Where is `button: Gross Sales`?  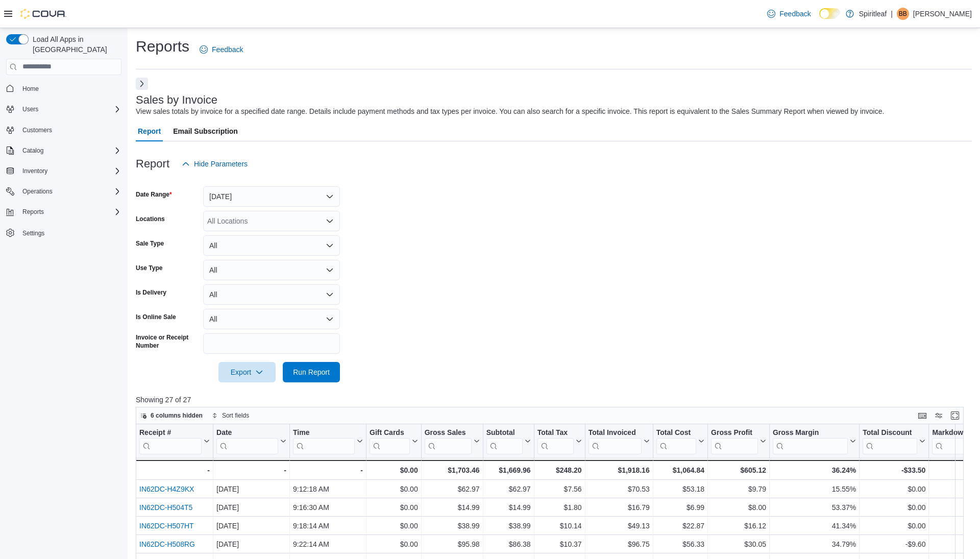 button: Gross Sales is located at coordinates (453, 441).